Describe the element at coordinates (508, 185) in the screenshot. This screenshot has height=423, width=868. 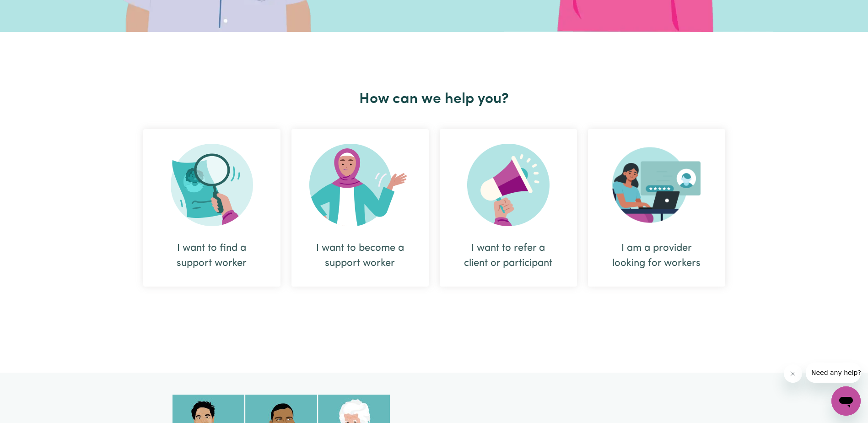
I see `img: Refer` at that location.